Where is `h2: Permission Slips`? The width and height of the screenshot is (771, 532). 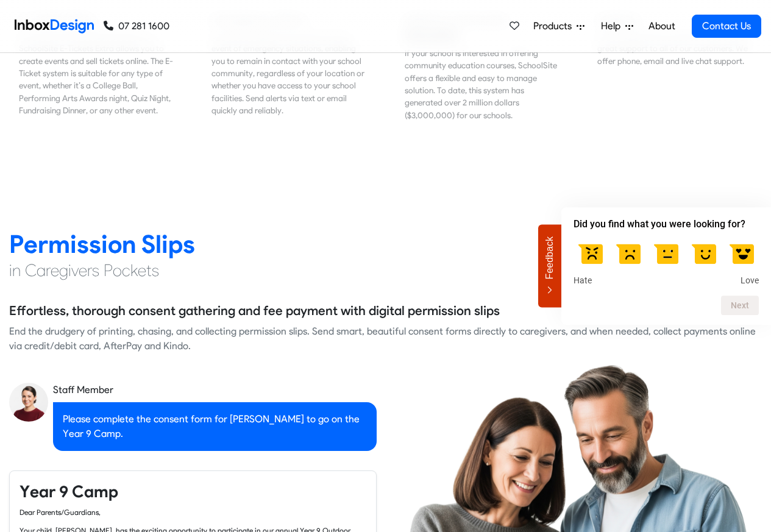
h2: Permission Slips is located at coordinates (386, 244).